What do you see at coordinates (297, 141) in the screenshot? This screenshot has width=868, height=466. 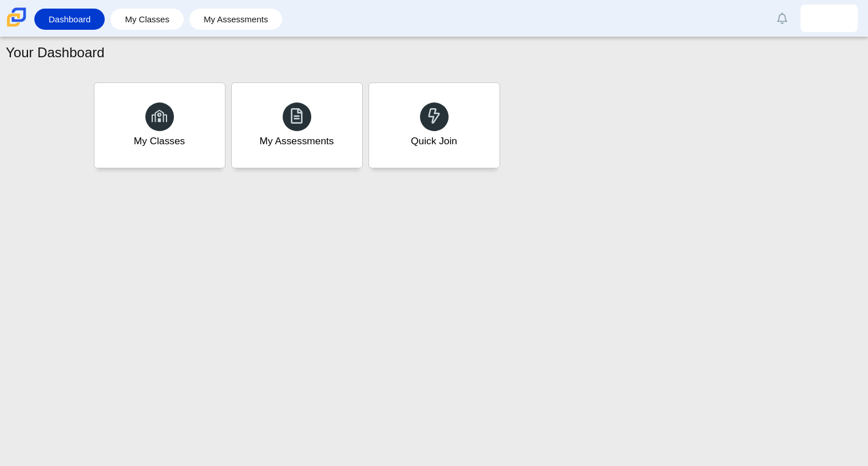 I see `div: My Assessments` at bounding box center [297, 141].